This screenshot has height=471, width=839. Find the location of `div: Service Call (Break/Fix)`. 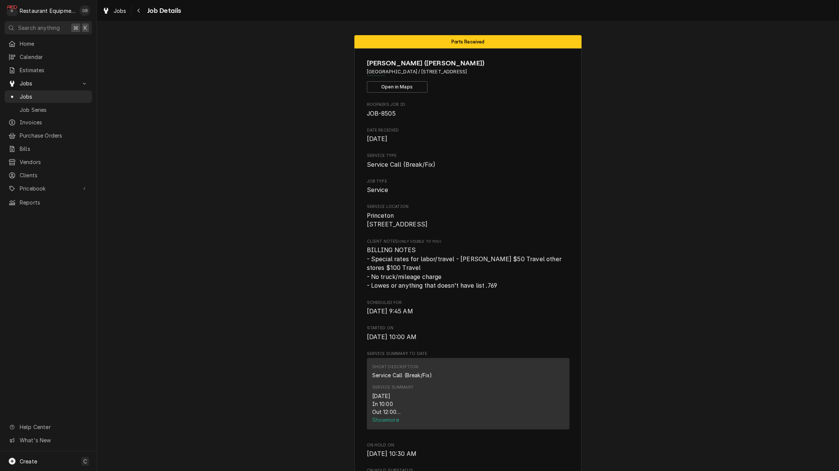

div: Service Call (Break/Fix) is located at coordinates (402, 375).